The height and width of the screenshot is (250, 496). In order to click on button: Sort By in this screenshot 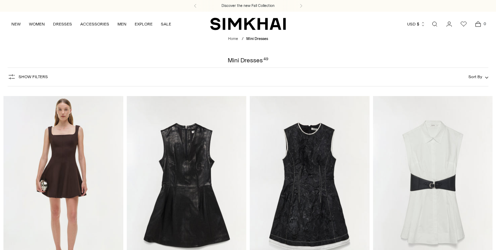, I will do `click(478, 77)`.